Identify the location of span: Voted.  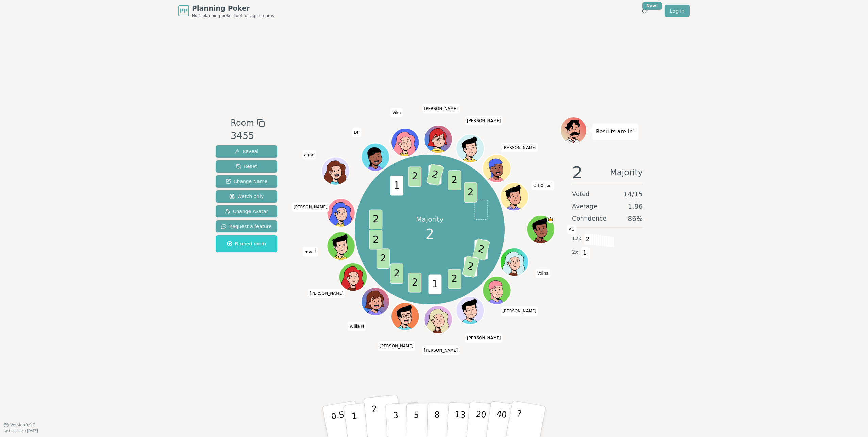
(581, 193).